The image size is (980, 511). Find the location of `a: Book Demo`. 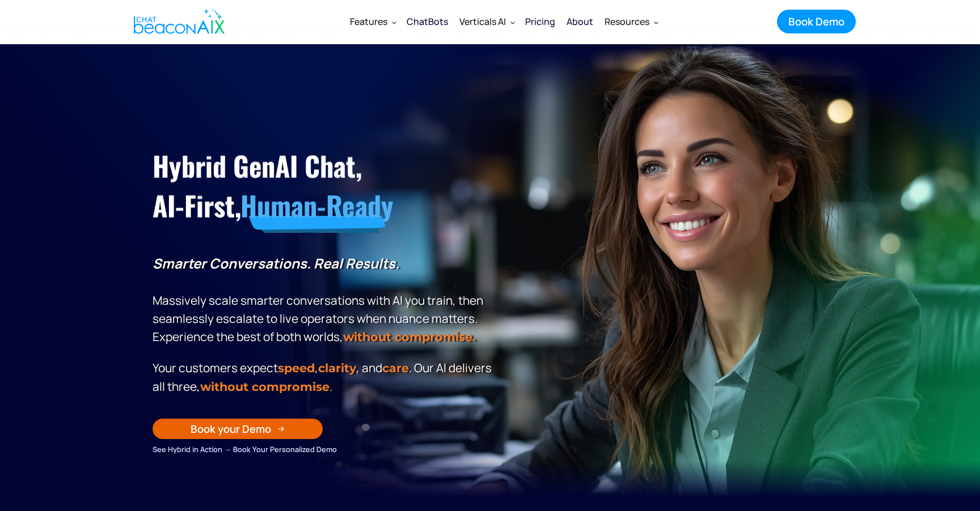

a: Book Demo is located at coordinates (816, 22).